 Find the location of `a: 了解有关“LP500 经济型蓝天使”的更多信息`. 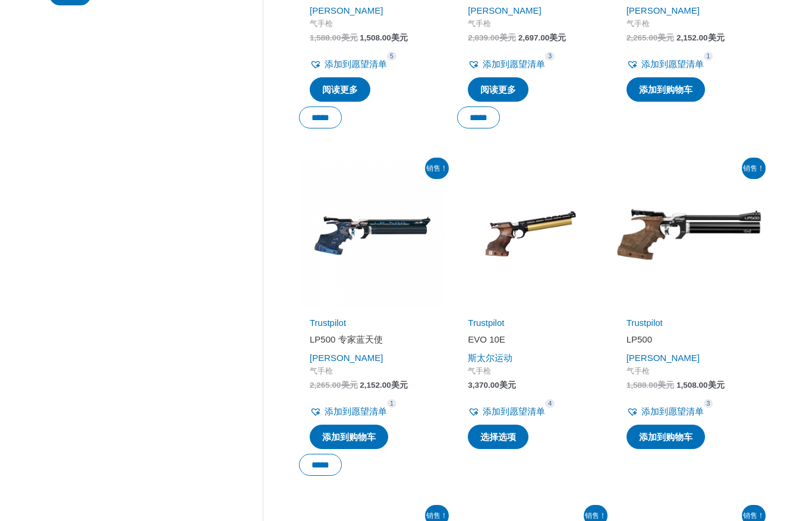

a: 了解有关“LP500 经济型蓝天使”的更多信息 is located at coordinates (340, 90).